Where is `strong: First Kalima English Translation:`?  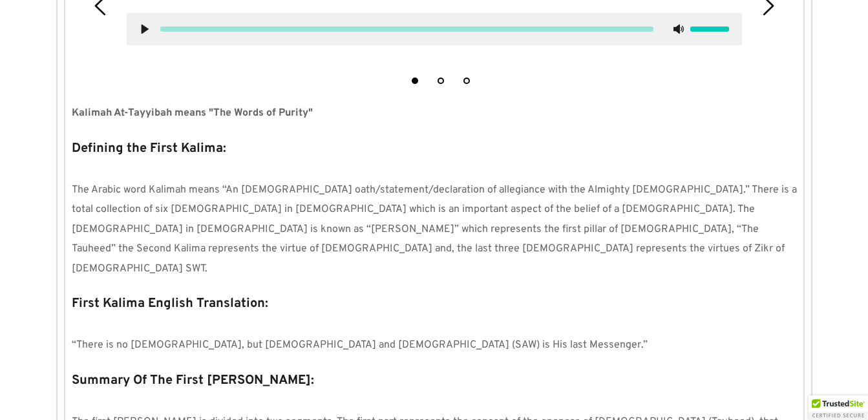
strong: First Kalima English Translation: is located at coordinates (170, 304).